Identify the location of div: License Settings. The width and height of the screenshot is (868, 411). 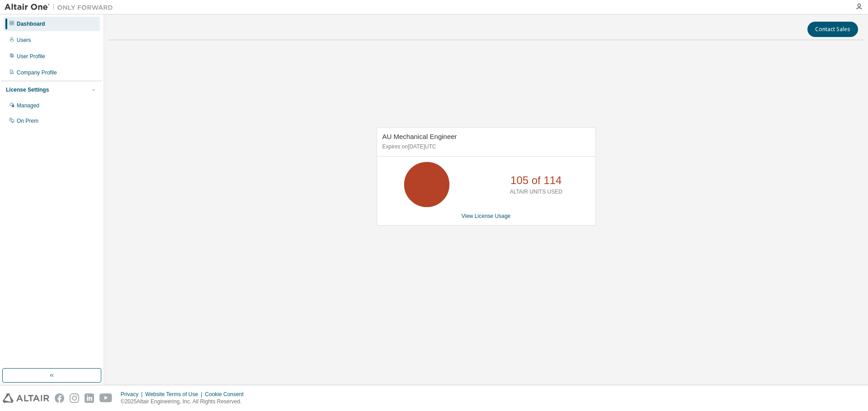
(27, 90).